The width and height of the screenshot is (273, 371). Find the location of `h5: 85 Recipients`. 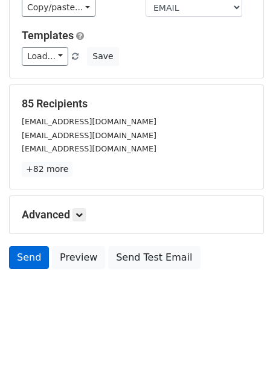

h5: 85 Recipients is located at coordinates (136, 104).